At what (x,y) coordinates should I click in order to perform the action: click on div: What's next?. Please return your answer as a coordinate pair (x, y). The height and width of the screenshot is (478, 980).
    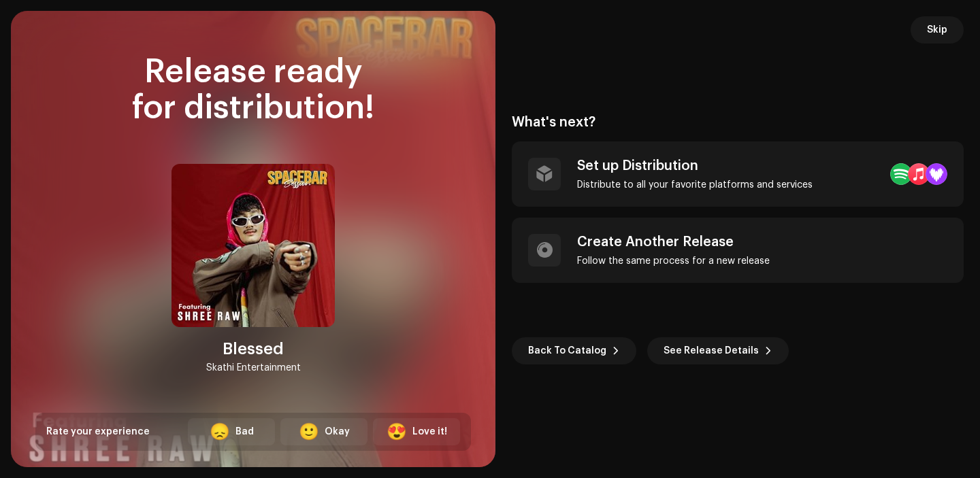
    Looking at the image, I should click on (737, 123).